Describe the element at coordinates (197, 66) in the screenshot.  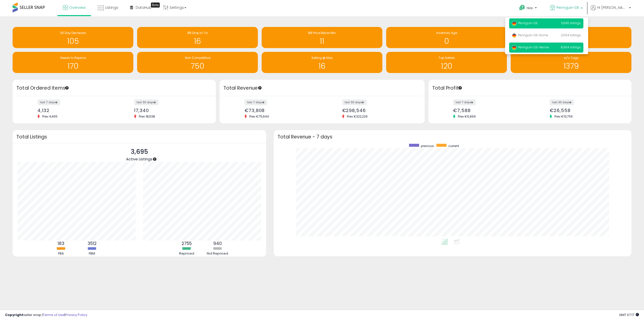
I see `h1: 750` at that location.